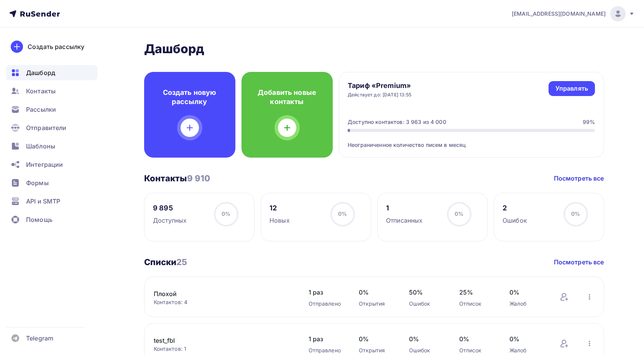 The width and height of the screenshot is (644, 355). Describe the element at coordinates (571, 88) in the screenshot. I see `a: Управлять` at that location.